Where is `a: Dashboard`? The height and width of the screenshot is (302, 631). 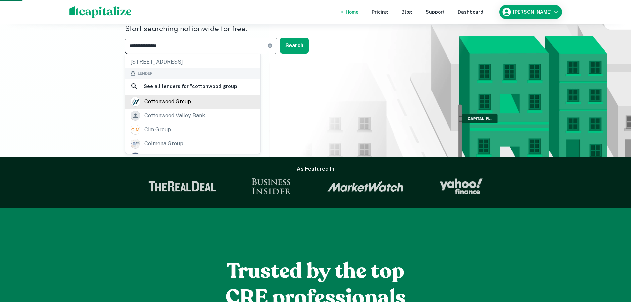
a: Dashboard is located at coordinates (471, 12).